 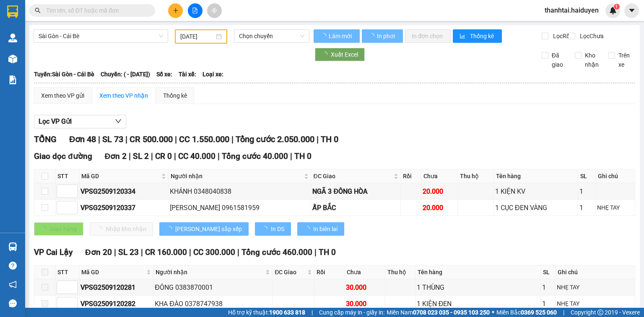 What do you see at coordinates (116, 287) in the screenshot?
I see `div: VPSG2509120281` at bounding box center [116, 287].